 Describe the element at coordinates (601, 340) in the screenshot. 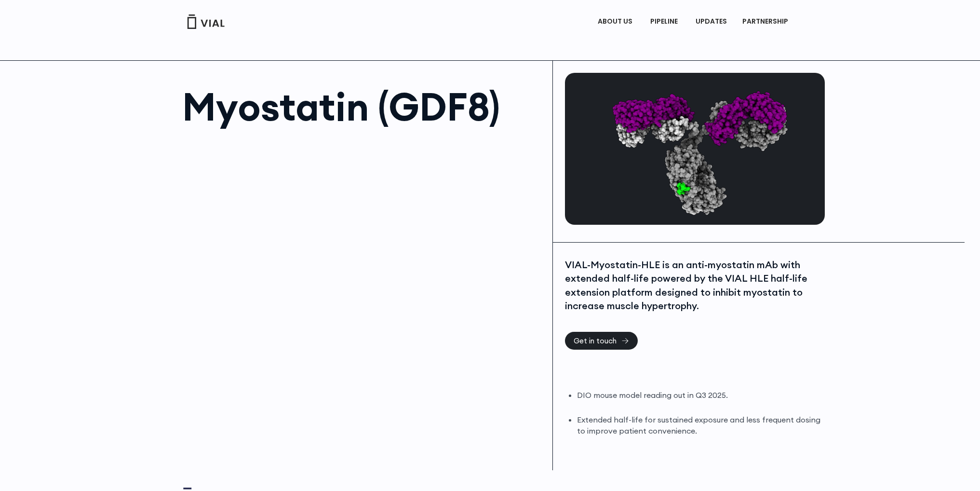

I see `a: Get in touch` at that location.